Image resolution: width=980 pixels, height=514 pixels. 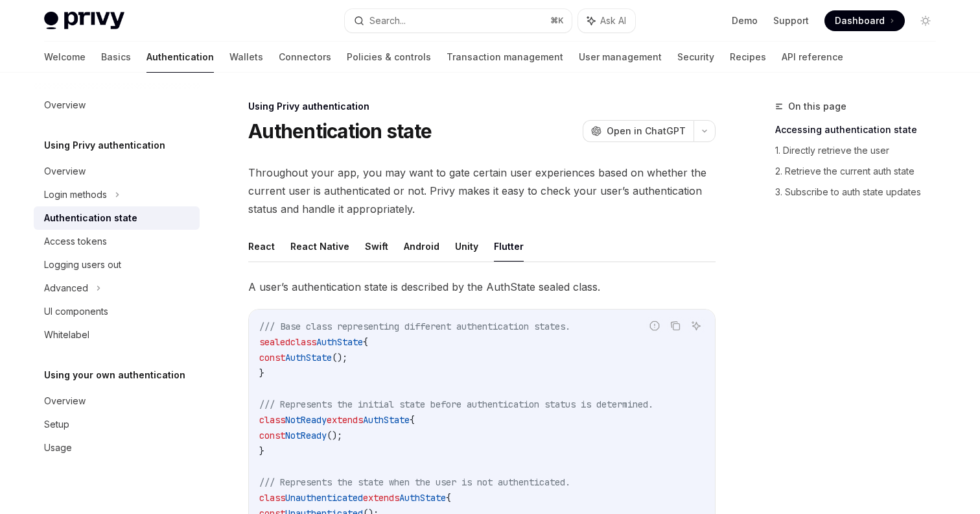 I want to click on span: sealed, so click(x=275, y=342).